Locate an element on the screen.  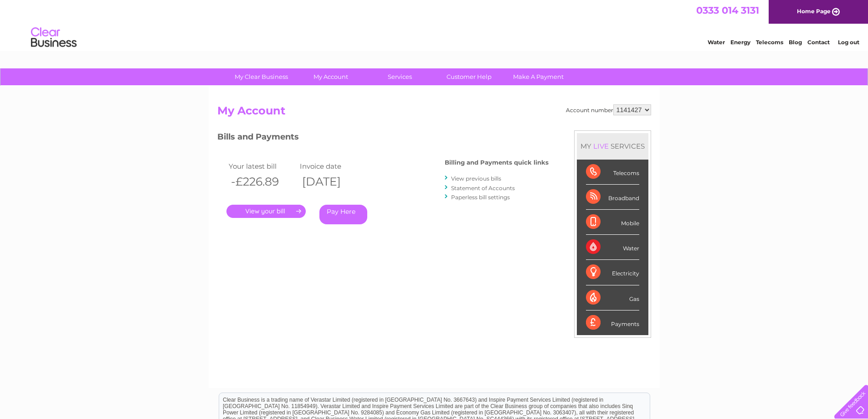
a: Customer Help is located at coordinates (469, 77).